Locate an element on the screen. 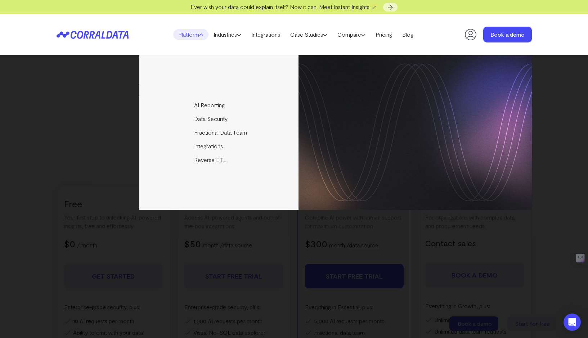  a: Industries is located at coordinates (227, 35).